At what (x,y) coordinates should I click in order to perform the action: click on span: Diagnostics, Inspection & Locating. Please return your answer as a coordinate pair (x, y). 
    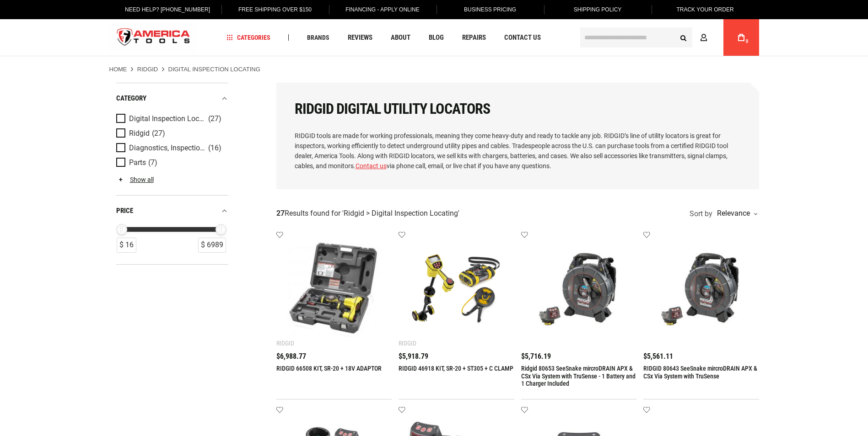
    Looking at the image, I should click on (168, 148).